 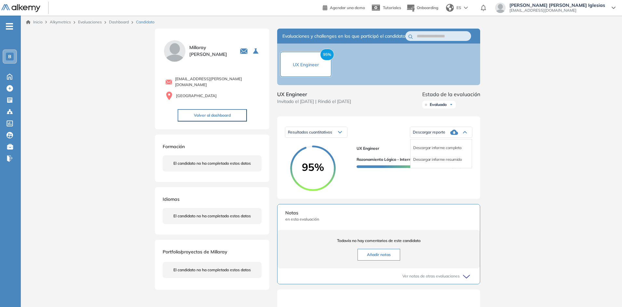 What do you see at coordinates (90, 22) in the screenshot?
I see `a: Evaluaciones` at bounding box center [90, 22].